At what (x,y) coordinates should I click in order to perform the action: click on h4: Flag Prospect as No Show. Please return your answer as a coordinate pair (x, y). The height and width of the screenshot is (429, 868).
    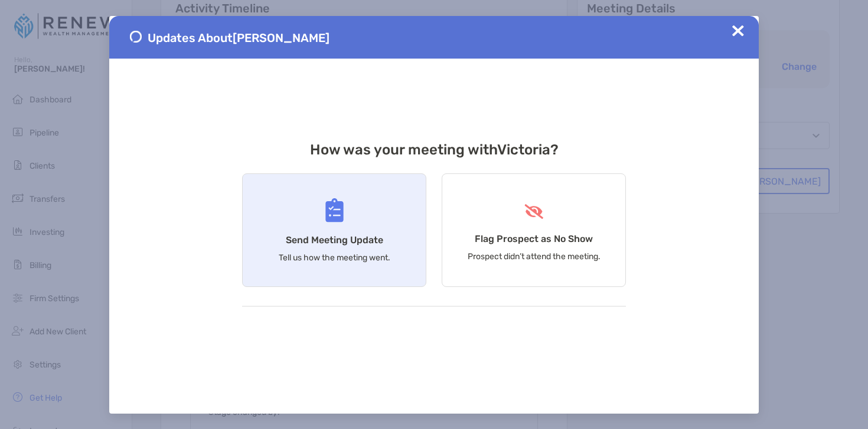
    Looking at the image, I should click on (534, 238).